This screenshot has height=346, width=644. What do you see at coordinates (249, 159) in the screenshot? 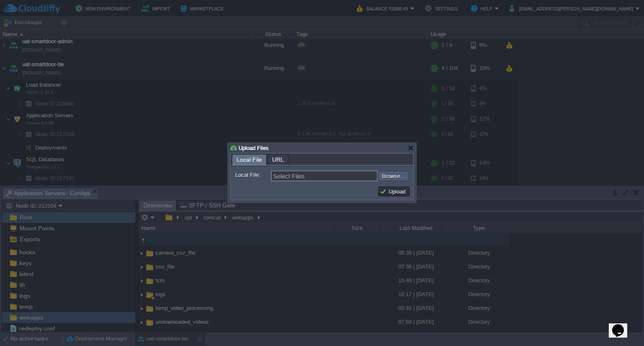
I see `span: Local File` at bounding box center [249, 159].